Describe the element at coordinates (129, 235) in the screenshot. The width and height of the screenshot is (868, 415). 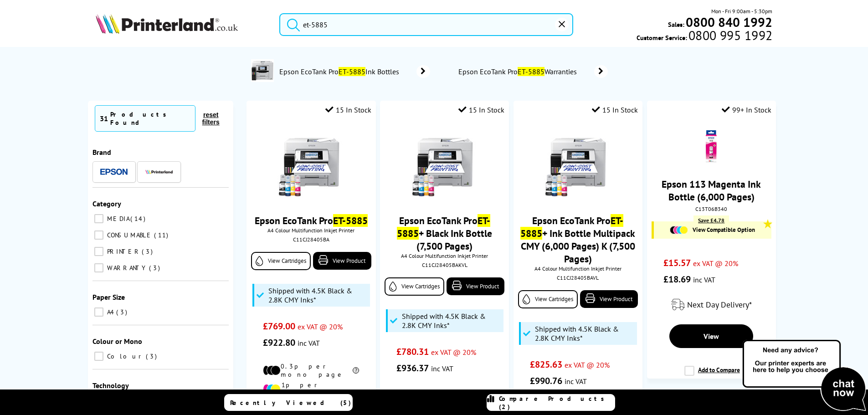
I see `span: CONSUMABLE` at that location.